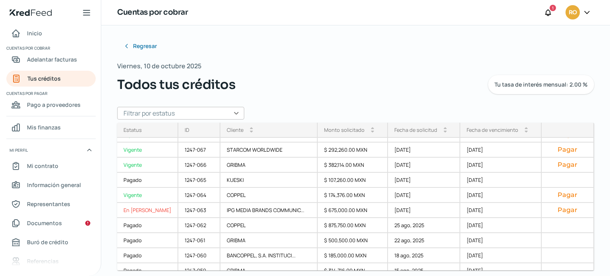  What do you see at coordinates (200, 256) in the screenshot?
I see `div: 1247-060` at bounding box center [200, 256].